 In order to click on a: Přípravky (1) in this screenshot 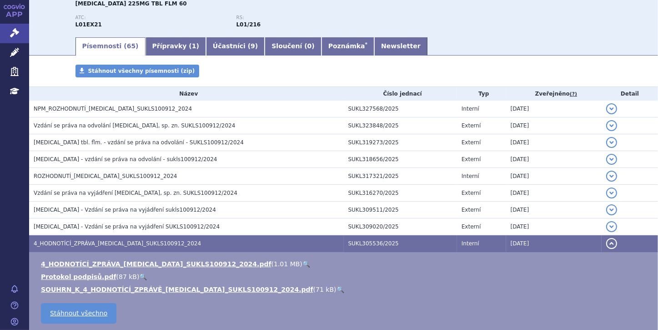, I will do `click(176, 46)`.